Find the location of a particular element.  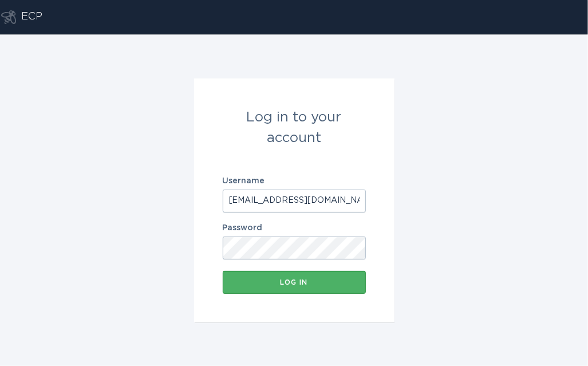

div: Log in to your account is located at coordinates (294, 128).